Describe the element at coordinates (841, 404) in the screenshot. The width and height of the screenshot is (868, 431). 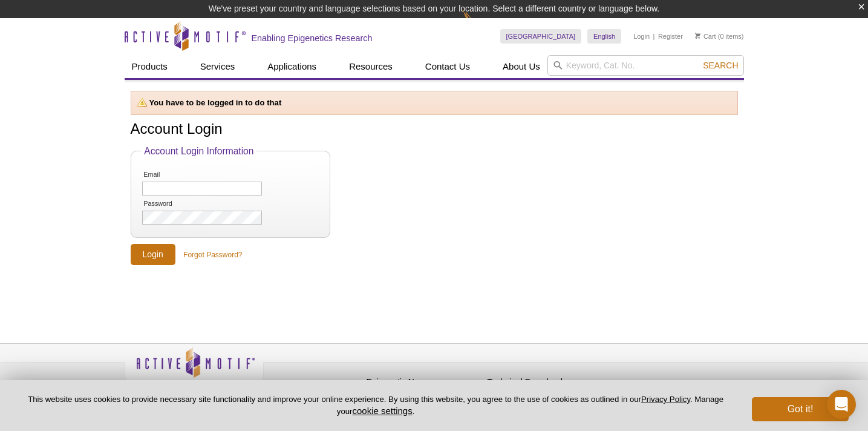
I see `div: Open Intercom Messenger` at that location.